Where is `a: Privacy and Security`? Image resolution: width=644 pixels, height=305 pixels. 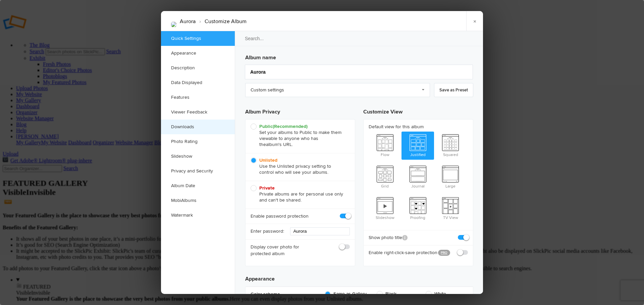
a: Privacy and Security is located at coordinates (198, 171).